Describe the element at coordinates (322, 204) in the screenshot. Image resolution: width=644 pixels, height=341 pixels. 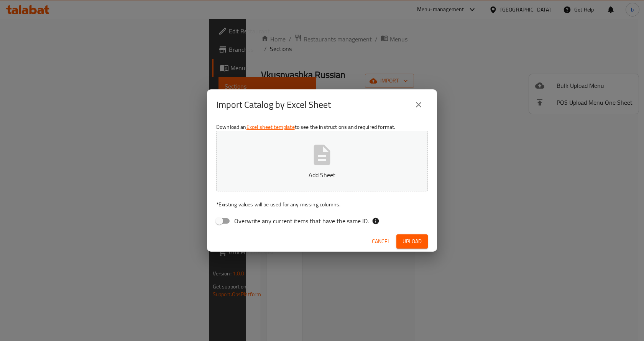
I see `p: Existing values will be used for any missing columns.` at that location.